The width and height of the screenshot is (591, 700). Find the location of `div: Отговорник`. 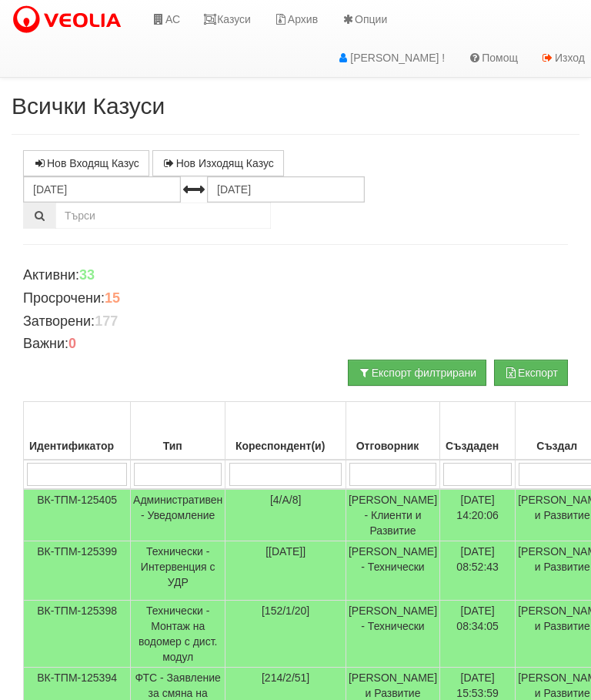

div: Отговорник is located at coordinates (393, 446).